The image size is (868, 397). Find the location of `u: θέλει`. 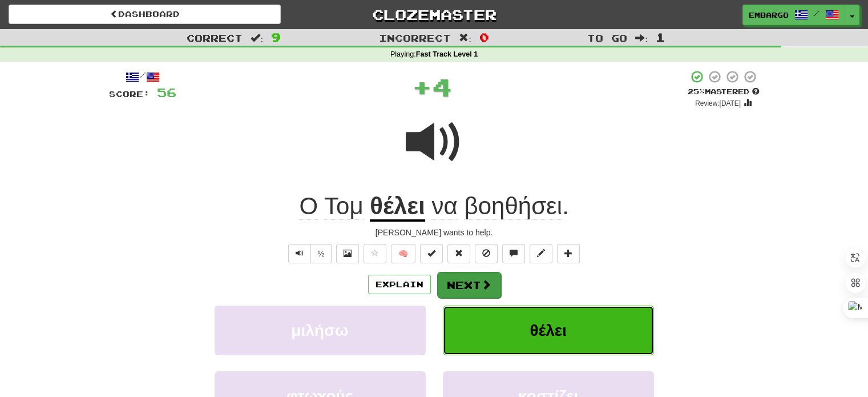

u: θέλει is located at coordinates (397, 207).